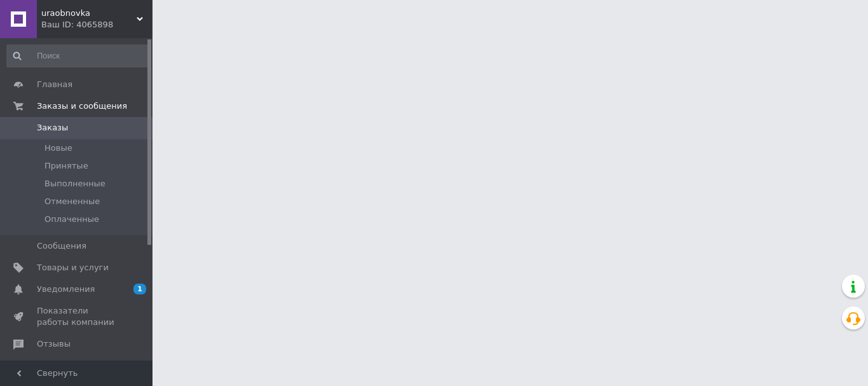  I want to click on span: Заказы, so click(52, 128).